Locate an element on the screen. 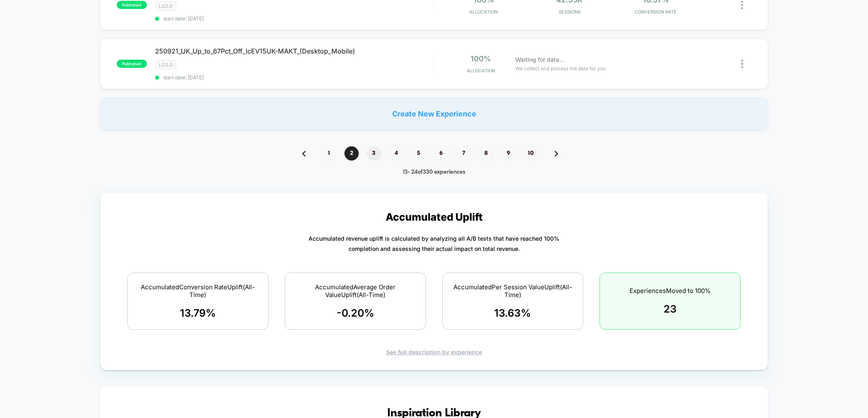 This screenshot has width=868, height=418. span: 13.79 % is located at coordinates (198, 313).